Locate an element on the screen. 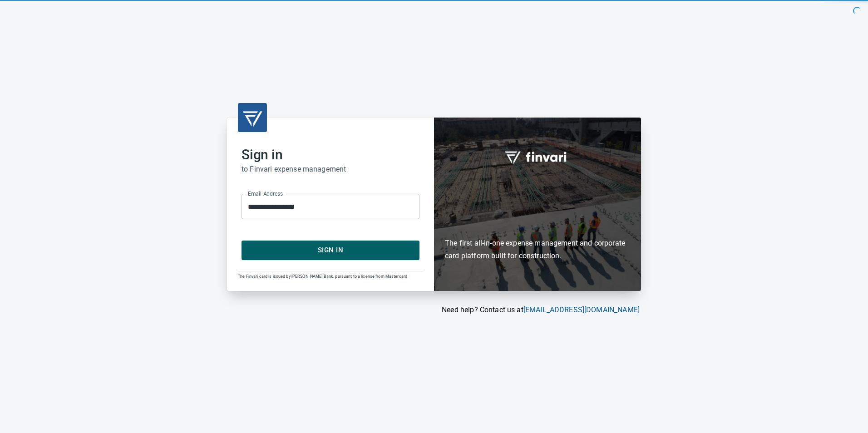 The image size is (868, 433). button: Sign In is located at coordinates (330, 250).